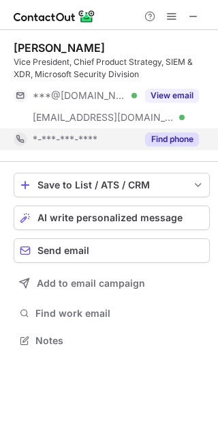  What do you see at coordinates (112, 218) in the screenshot?
I see `button: AI write personalized message` at bounding box center [112, 218].